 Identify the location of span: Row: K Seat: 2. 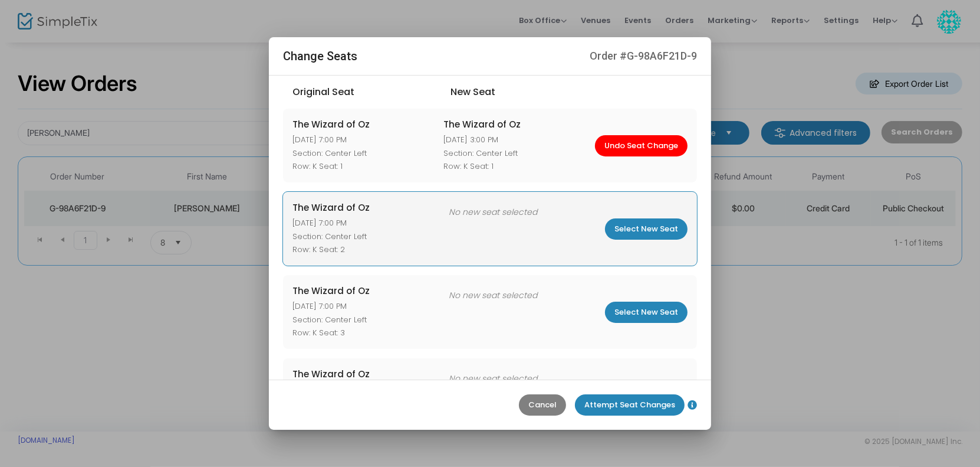
(368, 250).